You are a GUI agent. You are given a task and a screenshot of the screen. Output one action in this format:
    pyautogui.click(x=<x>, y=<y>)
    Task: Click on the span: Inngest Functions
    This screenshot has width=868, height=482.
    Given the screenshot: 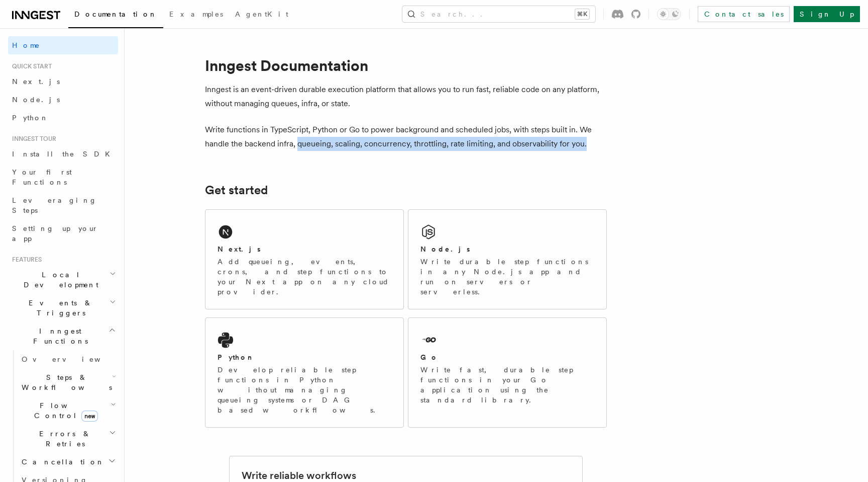 What is the action you would take?
    pyautogui.click(x=58, y=336)
    